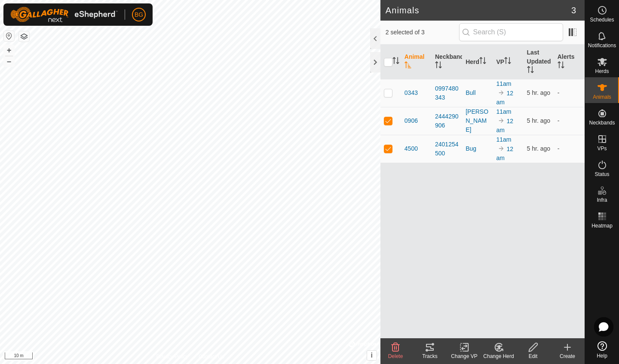 The image size is (619, 364). I want to click on th: Alerts, so click(569, 62).